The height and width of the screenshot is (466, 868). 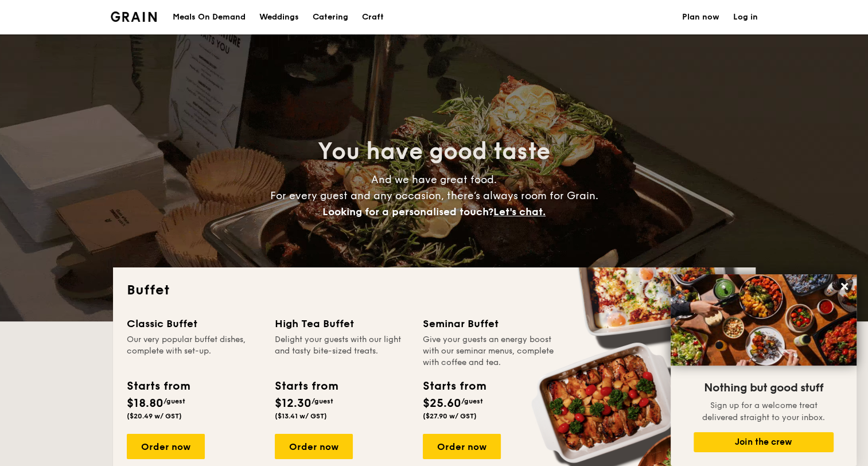 What do you see at coordinates (764, 388) in the screenshot?
I see `span: Nothing but good stuff` at bounding box center [764, 388].